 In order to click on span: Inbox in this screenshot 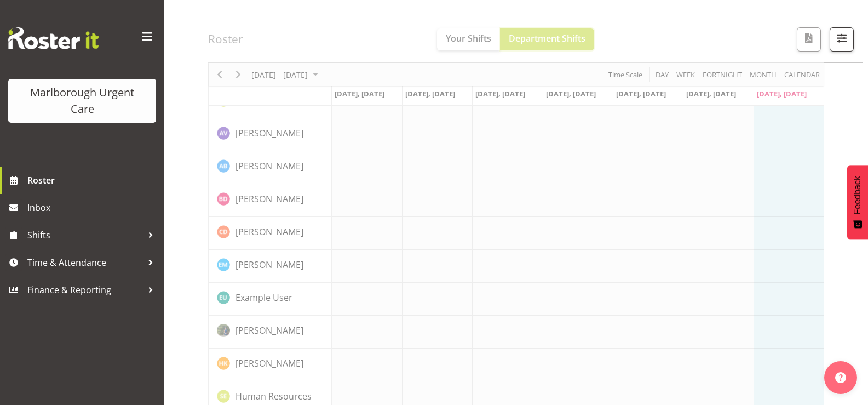, I will do `click(93, 207)`.